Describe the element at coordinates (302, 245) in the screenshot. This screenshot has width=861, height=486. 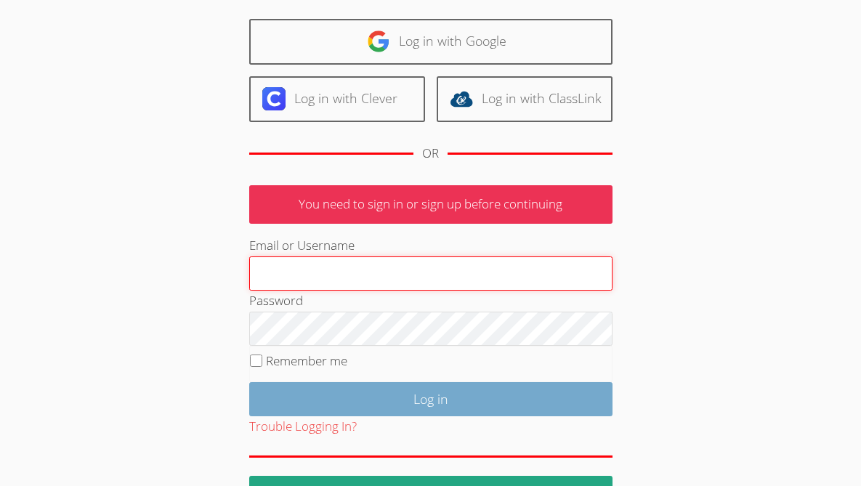
I see `label: Email or Username` at that location.